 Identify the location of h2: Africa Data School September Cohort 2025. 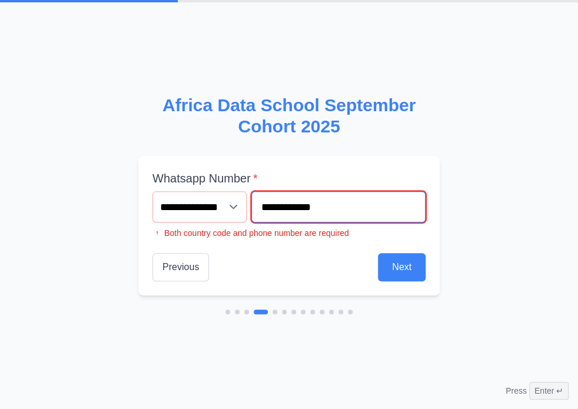
(289, 116).